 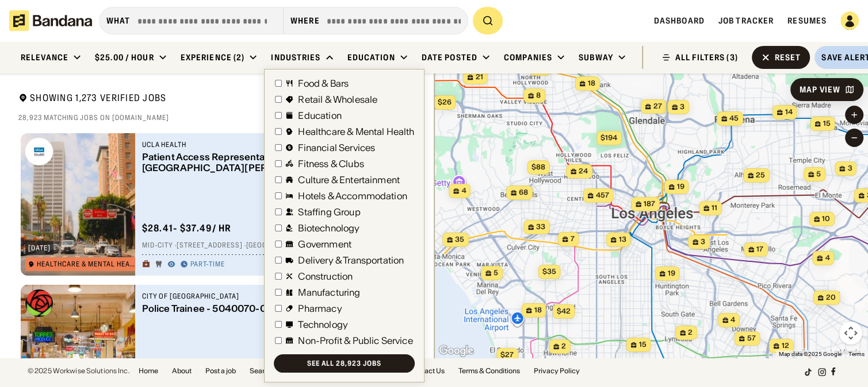 What do you see at coordinates (427, 371) in the screenshot?
I see `a: Contact Us` at bounding box center [427, 371].